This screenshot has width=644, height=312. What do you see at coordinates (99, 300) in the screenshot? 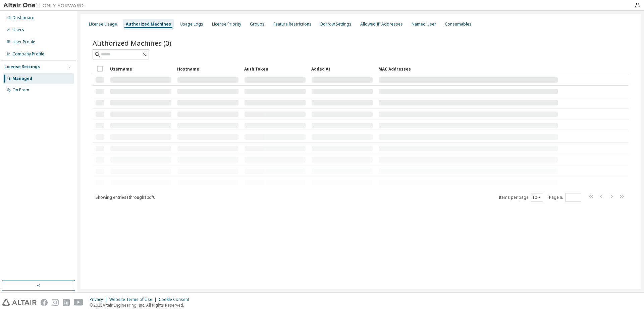
I see `div: Privacy` at bounding box center [99, 300].